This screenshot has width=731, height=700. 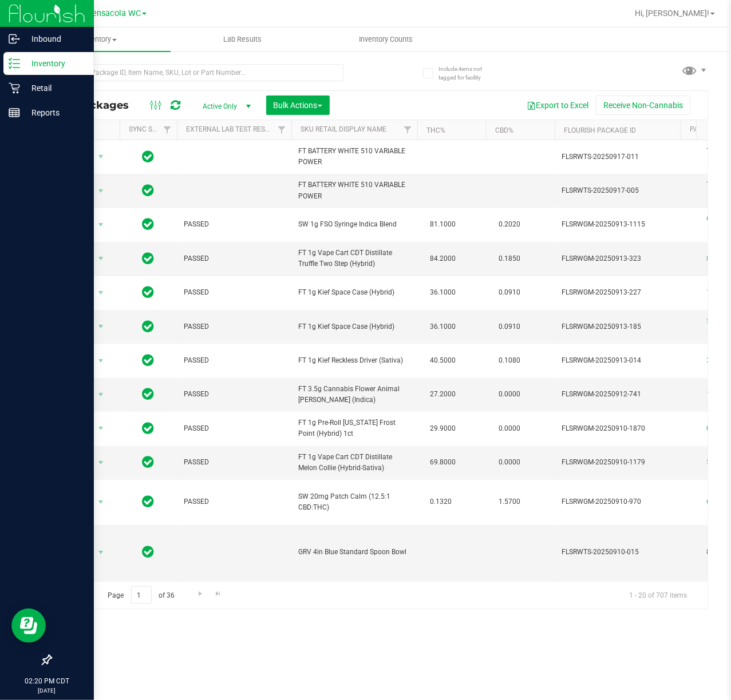 I want to click on button: Receive Non-Cannabis, so click(x=643, y=106).